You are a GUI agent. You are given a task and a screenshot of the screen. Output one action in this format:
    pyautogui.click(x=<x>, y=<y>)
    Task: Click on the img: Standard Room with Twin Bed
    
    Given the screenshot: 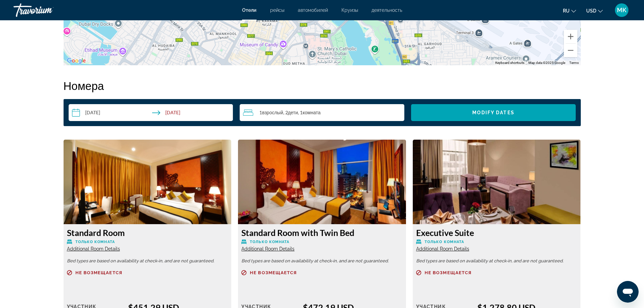 What is the action you would take?
    pyautogui.click(x=322, y=181)
    